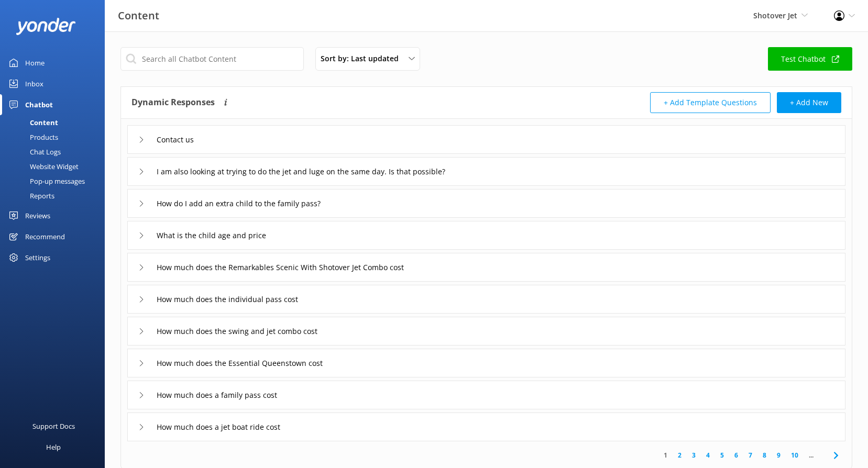 The height and width of the screenshot is (468, 868). Describe the element at coordinates (38, 216) in the screenshot. I see `div: Reviews` at that location.